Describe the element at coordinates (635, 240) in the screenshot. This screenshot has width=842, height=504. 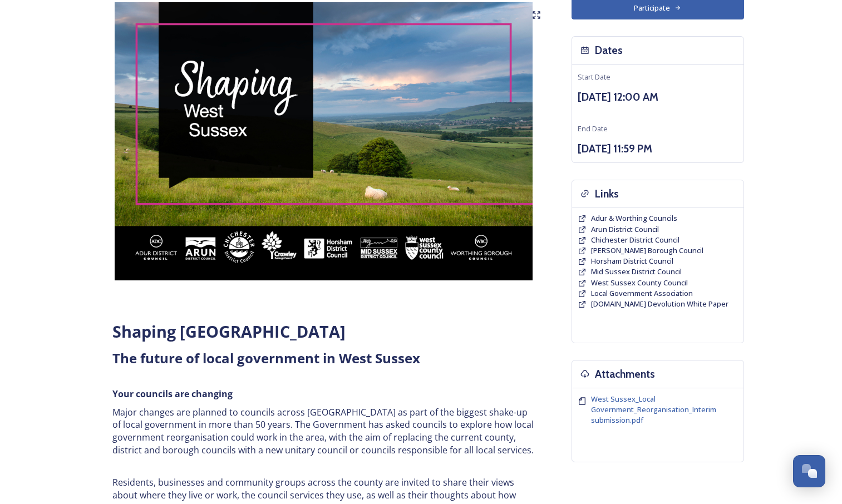
I see `span: Chichester District Council` at that location.